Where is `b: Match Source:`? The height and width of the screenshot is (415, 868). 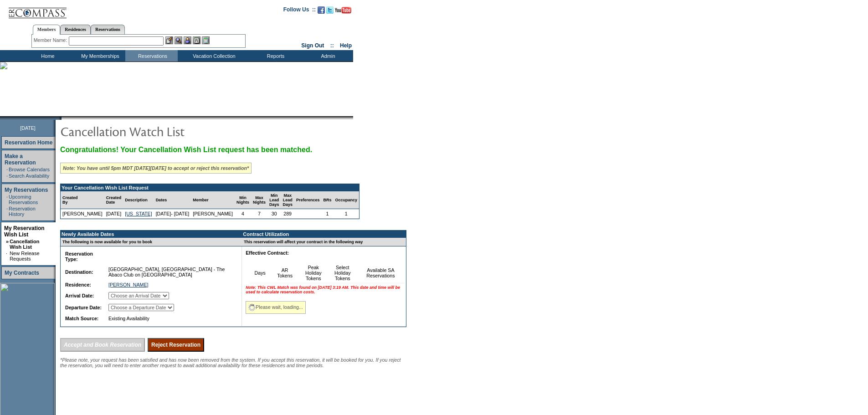
b: Match Source: is located at coordinates (82, 318).